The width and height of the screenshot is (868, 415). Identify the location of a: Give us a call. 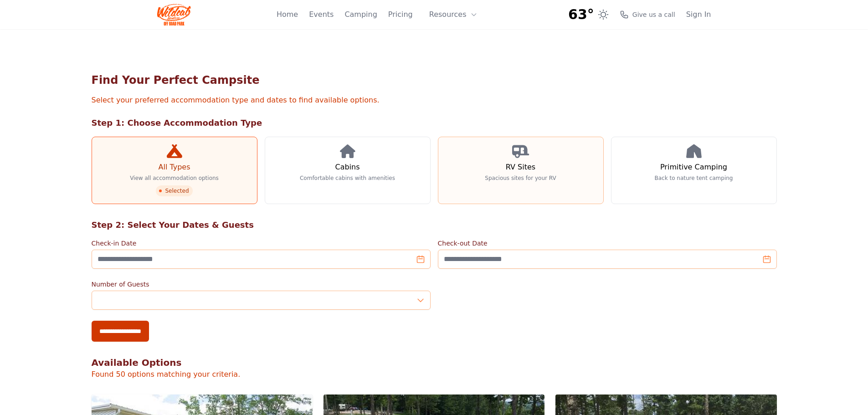
(647, 15).